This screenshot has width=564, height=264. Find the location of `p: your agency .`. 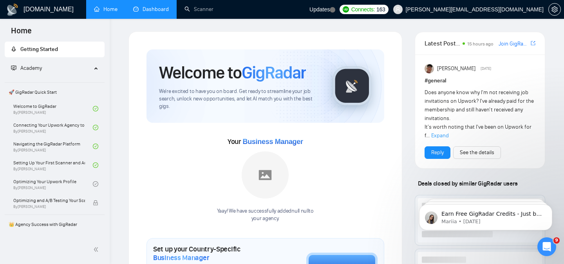

p: your agency . is located at coordinates (265, 218).